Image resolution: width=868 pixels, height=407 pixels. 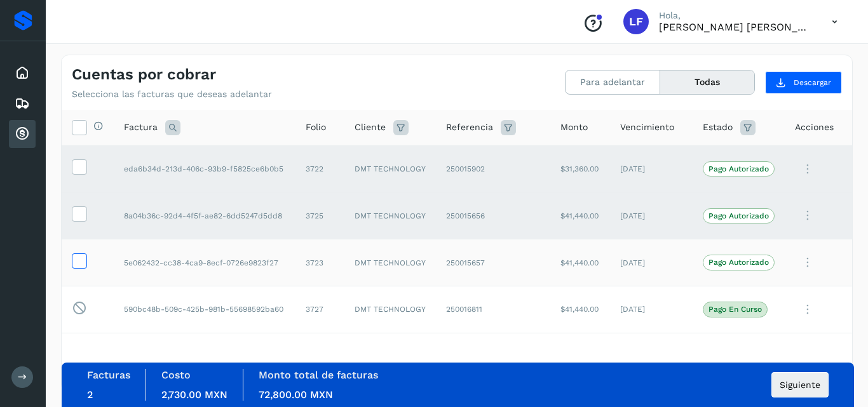 I want to click on span: Cliente, so click(x=370, y=127).